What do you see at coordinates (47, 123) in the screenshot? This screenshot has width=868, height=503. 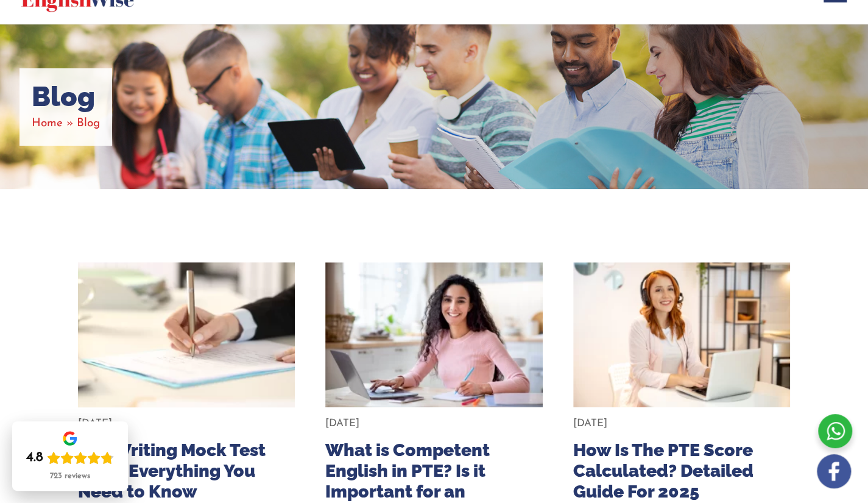 I see `a: Home` at bounding box center [47, 123].